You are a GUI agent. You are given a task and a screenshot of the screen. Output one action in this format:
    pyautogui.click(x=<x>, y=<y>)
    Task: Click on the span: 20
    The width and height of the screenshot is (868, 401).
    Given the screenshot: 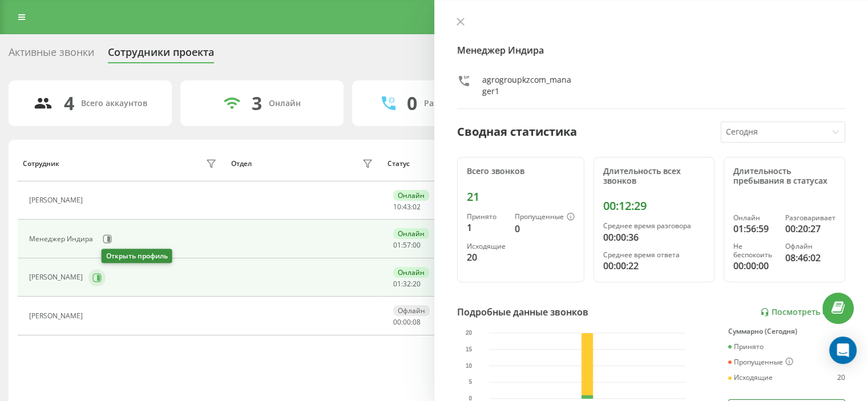 What is the action you would take?
    pyautogui.click(x=416, y=283)
    